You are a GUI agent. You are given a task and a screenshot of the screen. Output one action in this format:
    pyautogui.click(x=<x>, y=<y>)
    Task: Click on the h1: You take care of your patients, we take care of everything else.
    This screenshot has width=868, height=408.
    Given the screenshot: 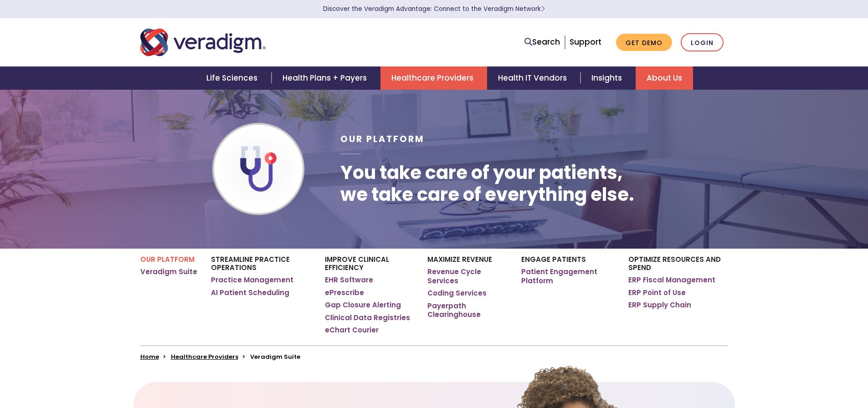 What is the action you would take?
    pyautogui.click(x=487, y=184)
    